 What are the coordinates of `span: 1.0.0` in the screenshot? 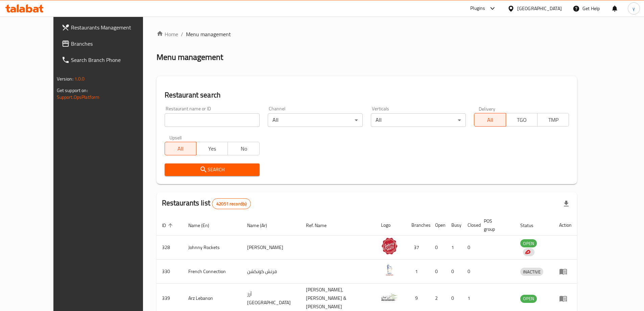 It's located at (79, 79).